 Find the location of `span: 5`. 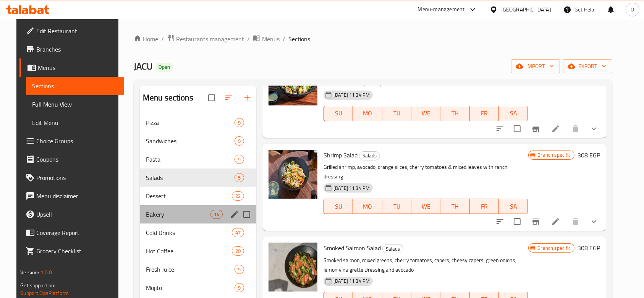

span: 5 is located at coordinates (239, 159).